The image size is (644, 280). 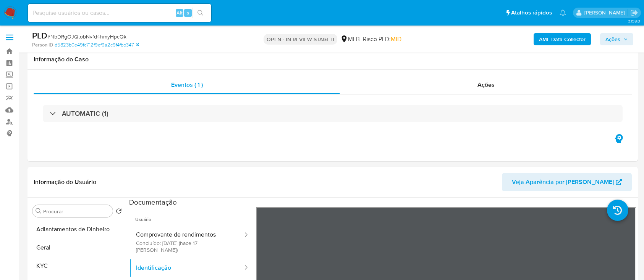 I want to click on h1: Informação do Caso, so click(x=333, y=60).